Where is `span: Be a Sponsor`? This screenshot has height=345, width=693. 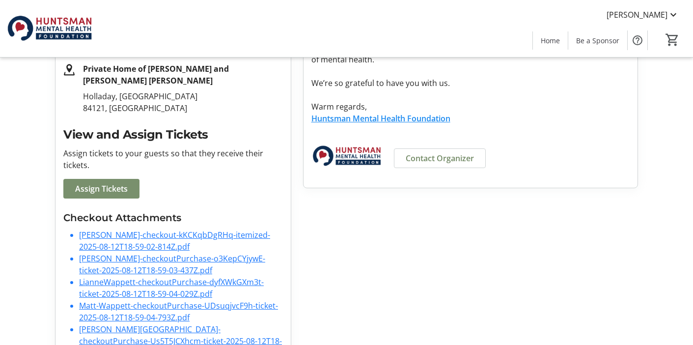
span: Be a Sponsor is located at coordinates (598, 40).